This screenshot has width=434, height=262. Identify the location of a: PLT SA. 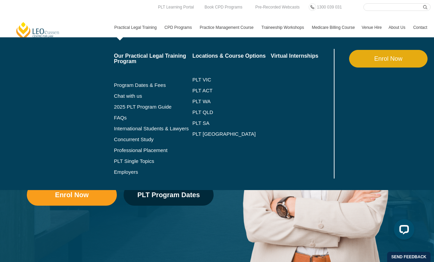
(231, 123).